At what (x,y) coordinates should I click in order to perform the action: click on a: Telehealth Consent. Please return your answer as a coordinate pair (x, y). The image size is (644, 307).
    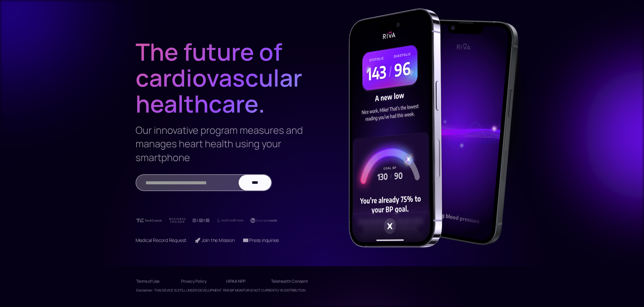
    Looking at the image, I should click on (289, 282).